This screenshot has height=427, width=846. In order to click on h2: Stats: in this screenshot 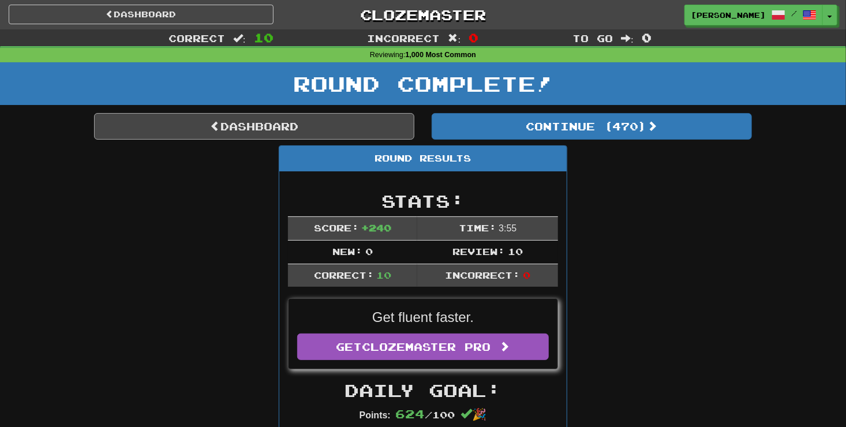, I will do `click(423, 201)`.